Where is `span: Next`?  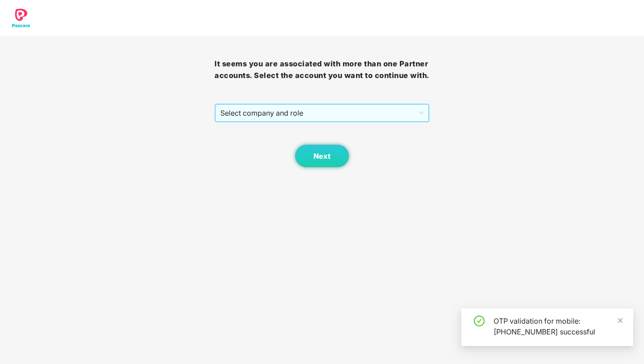 span: Next is located at coordinates (322, 156).